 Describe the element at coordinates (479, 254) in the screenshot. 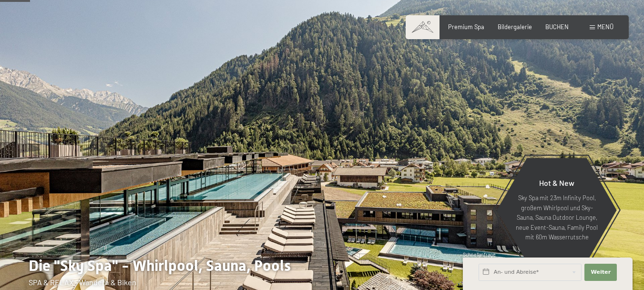

I see `span: Schnellanfrage` at that location.